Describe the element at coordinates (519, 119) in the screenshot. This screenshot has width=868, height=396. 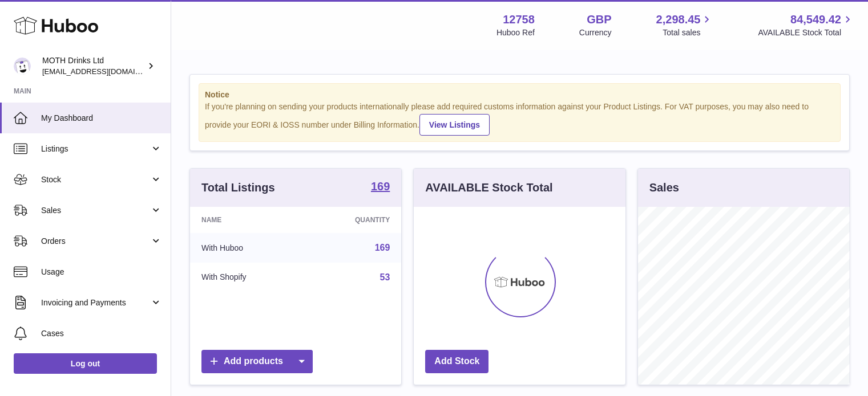
I see `div: If you're planning on sending your products internationally please add required customs informati...` at that location.